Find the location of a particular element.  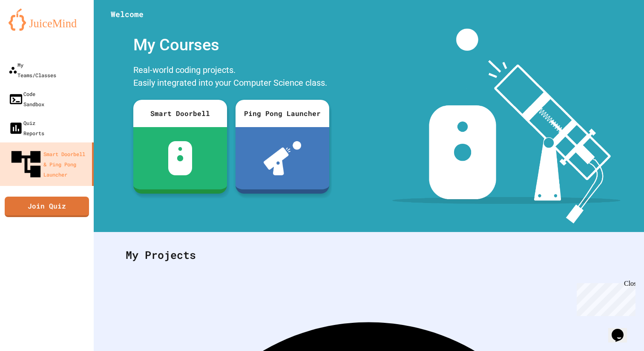

img: logo-orange.svg is located at coordinates (47, 20).